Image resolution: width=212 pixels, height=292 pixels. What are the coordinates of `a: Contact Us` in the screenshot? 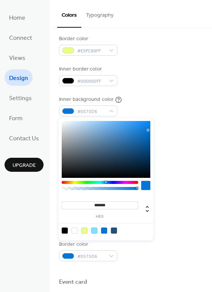 It's located at (24, 137).